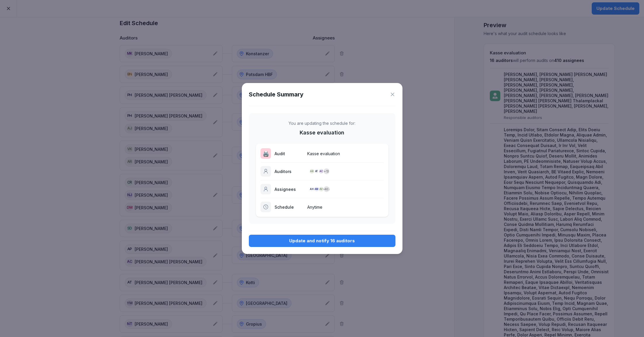 The height and width of the screenshot is (337, 644). What do you see at coordinates (289, 207) in the screenshot?
I see `p: Schedule` at bounding box center [289, 207].